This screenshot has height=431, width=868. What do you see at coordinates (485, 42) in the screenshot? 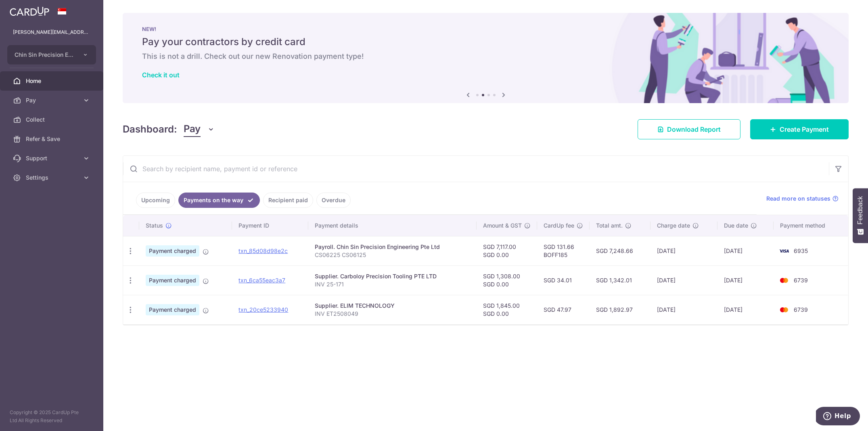
I see `h5: Pay your contractors by credit card` at bounding box center [485, 42].